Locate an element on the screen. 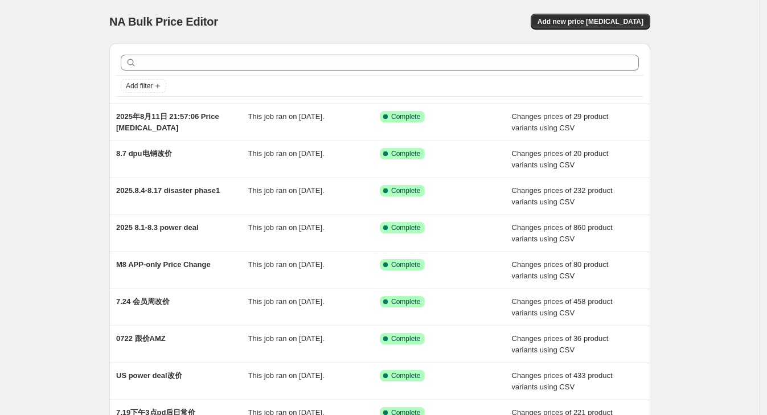 This screenshot has width=767, height=415. span: Changes prices of 80 product variants using CSV is located at coordinates (560, 270).